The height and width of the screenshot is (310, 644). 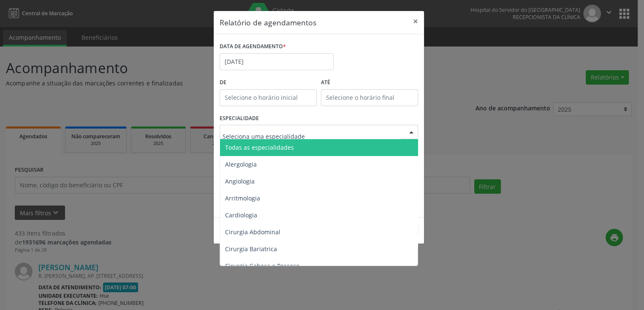 What do you see at coordinates (251, 249) in the screenshot?
I see `span: Cirurgia Bariatrica` at bounding box center [251, 249].